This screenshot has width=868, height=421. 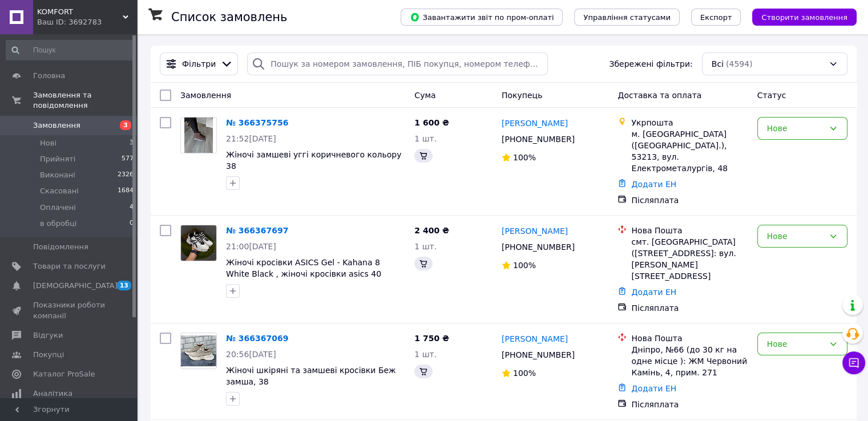 I want to click on span: Всі, so click(x=717, y=64).